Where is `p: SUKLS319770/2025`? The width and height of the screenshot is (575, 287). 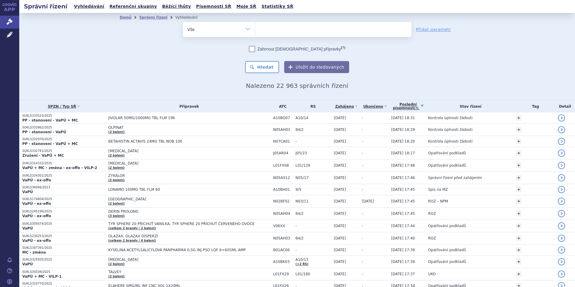 p: SUKLS319770/2025 is located at coordinates (64, 283).